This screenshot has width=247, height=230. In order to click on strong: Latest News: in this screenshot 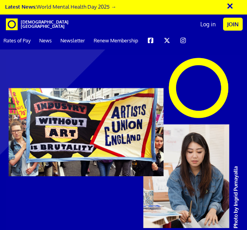, I will do `click(21, 6)`.